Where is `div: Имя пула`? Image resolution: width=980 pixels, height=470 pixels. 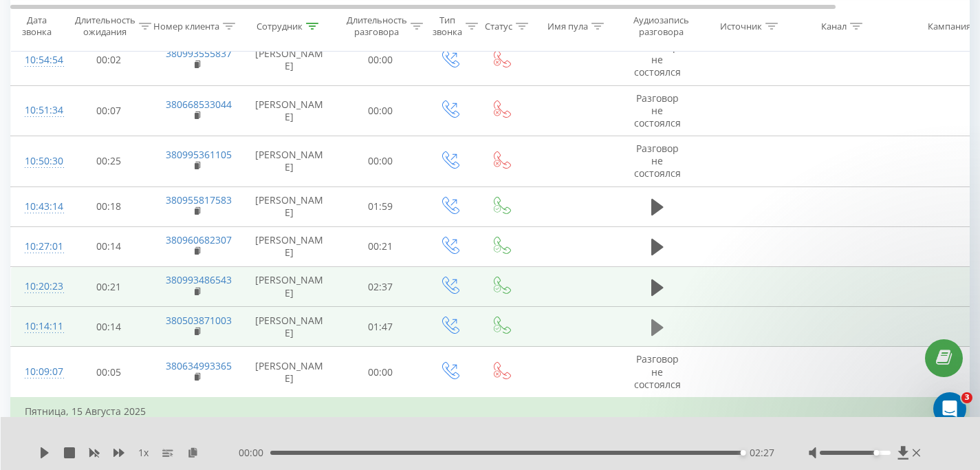
div: Имя пула is located at coordinates (568, 26).